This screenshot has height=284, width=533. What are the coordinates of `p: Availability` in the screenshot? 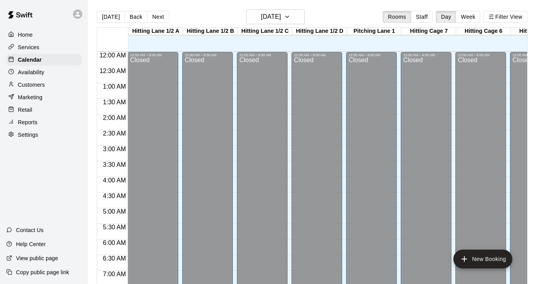 It's located at (31, 72).